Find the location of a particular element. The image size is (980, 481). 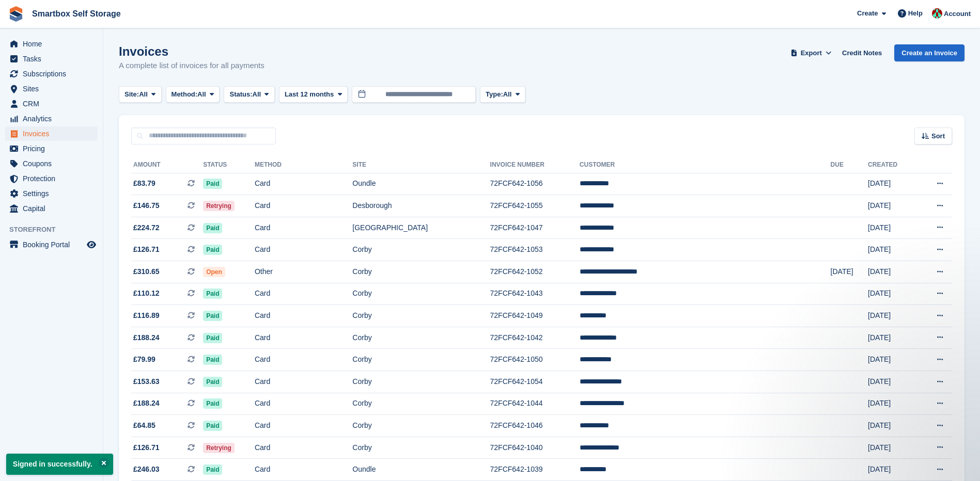

td: 72FCF642-1054 is located at coordinates (535, 382).